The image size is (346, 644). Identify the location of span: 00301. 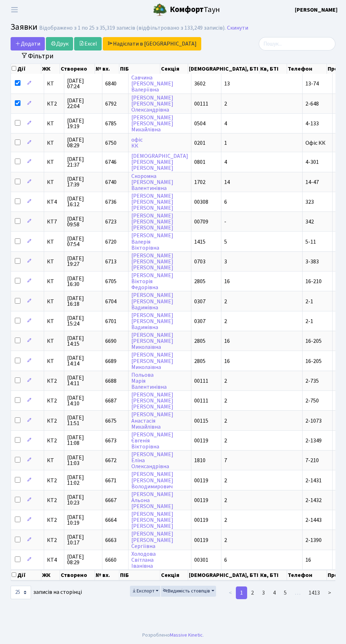
(201, 560).